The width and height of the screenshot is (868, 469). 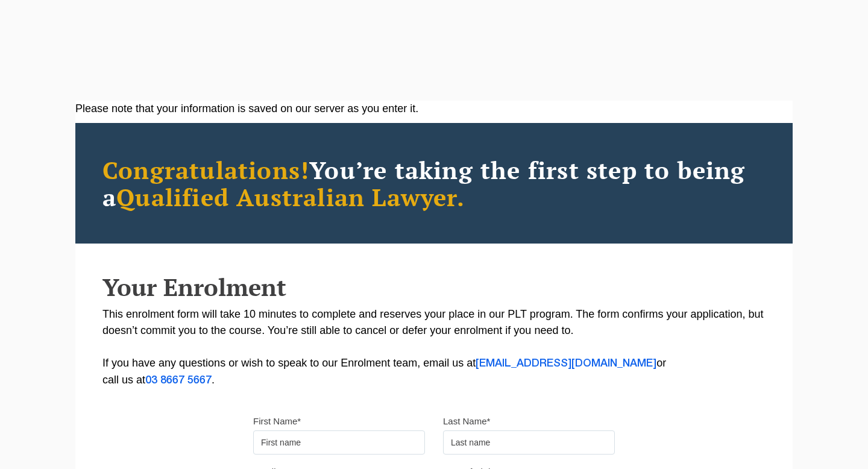 What do you see at coordinates (467, 421) in the screenshot?
I see `label: Last Name*` at bounding box center [467, 421].